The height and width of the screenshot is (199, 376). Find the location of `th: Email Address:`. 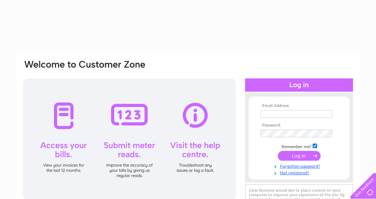

th: Email Address: is located at coordinates (299, 106).